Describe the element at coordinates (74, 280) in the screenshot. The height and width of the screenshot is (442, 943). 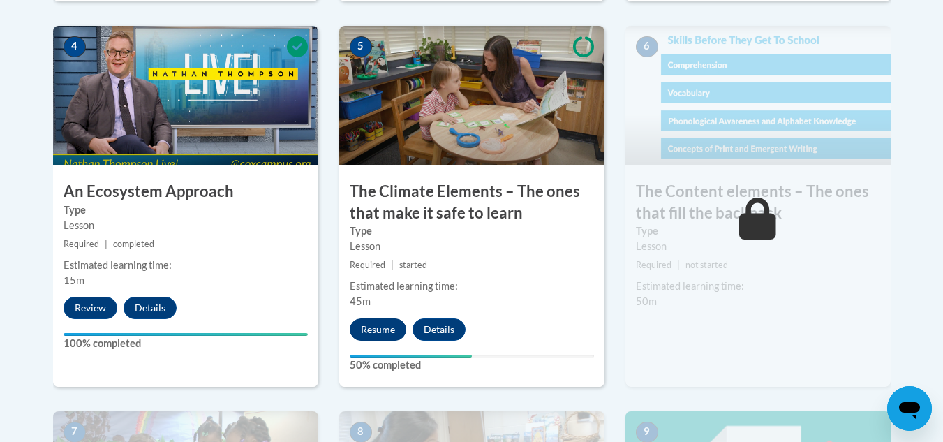
I see `span: 15m` at that location.